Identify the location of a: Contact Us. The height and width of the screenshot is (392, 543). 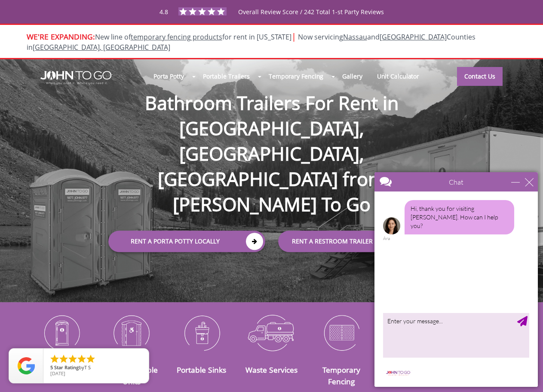
(480, 76).